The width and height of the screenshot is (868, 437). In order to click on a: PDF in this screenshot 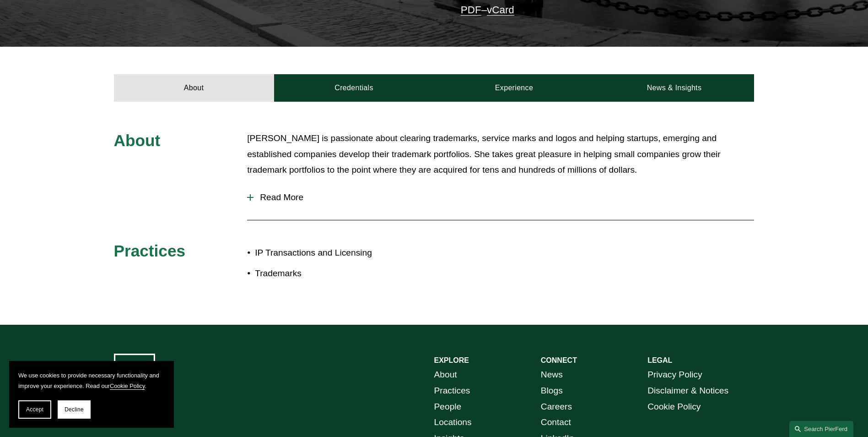, I will do `click(471, 10)`.